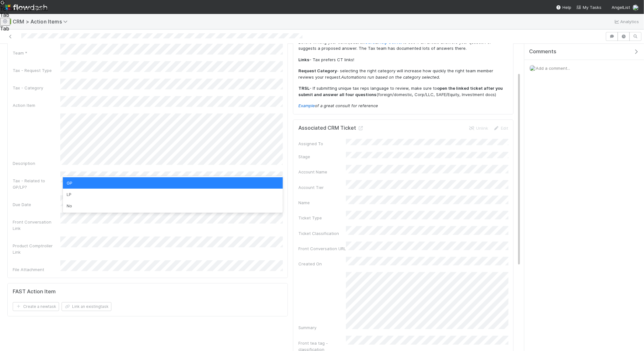 The image size is (644, 351). I want to click on button: Link an existingtask, so click(86, 307).